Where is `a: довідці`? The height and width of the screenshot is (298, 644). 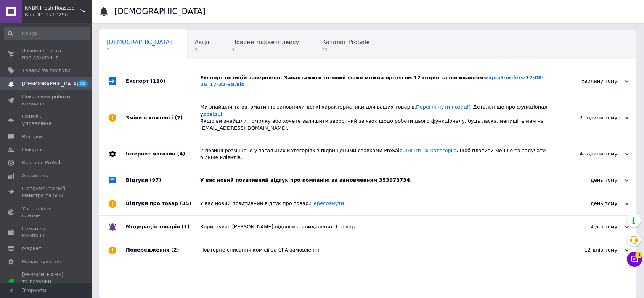
a: довідці is located at coordinates (213, 114).